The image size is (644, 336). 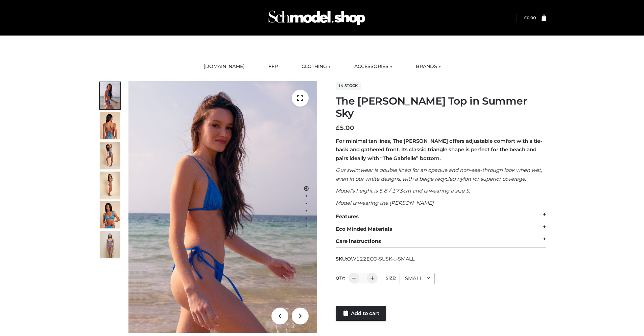 I want to click on label: QTY:, so click(x=341, y=277).